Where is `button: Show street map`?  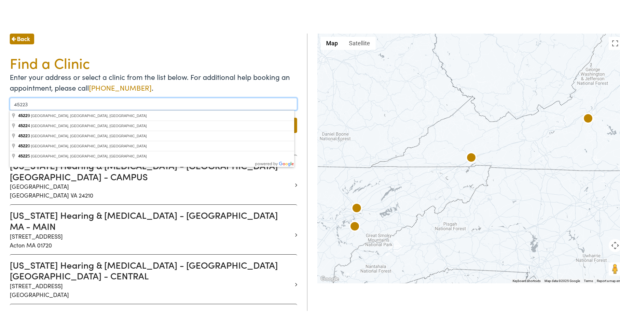
button: Show street map is located at coordinates (332, 42).